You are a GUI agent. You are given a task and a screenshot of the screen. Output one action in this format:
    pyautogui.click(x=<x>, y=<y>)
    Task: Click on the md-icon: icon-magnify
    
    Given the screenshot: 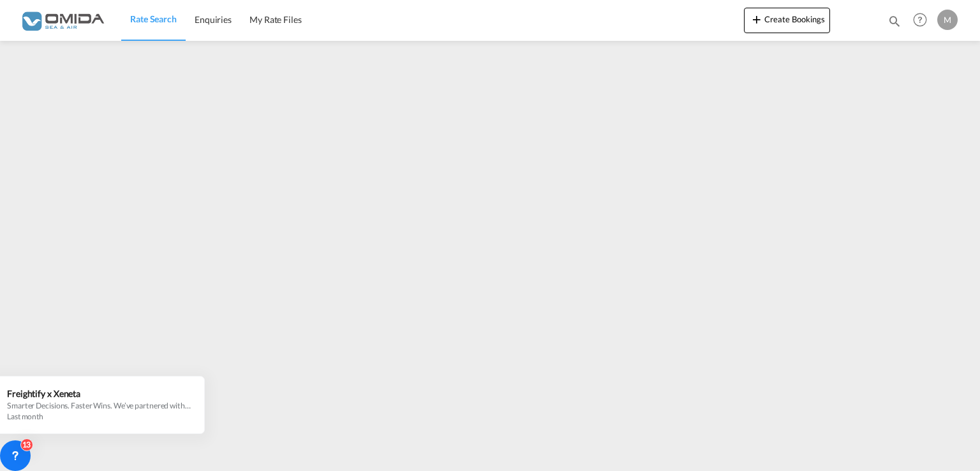 What is the action you would take?
    pyautogui.click(x=895, y=21)
    